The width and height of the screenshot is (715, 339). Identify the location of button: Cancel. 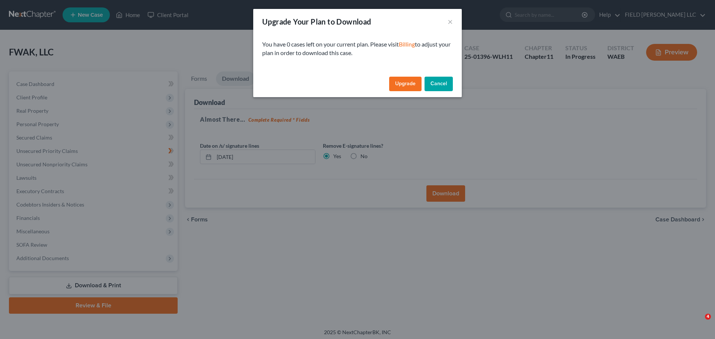
(439, 84).